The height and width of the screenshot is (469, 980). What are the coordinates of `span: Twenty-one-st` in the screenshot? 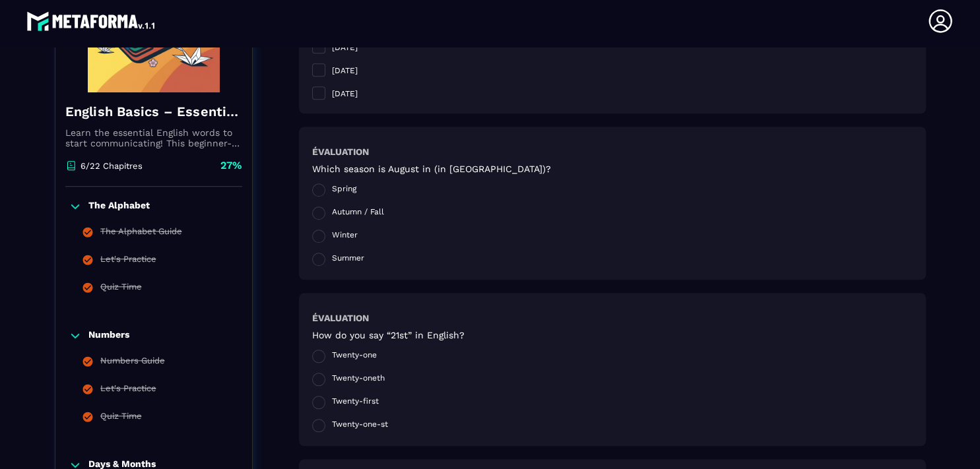 It's located at (360, 427).